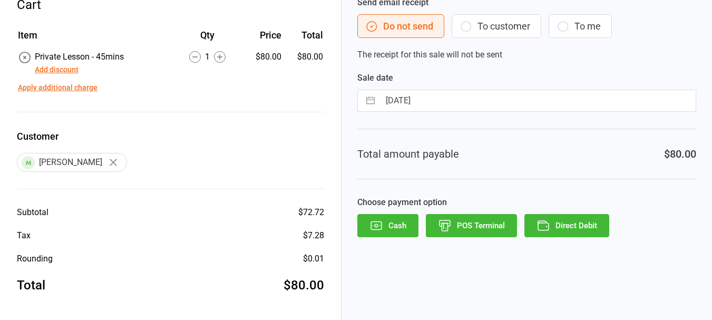  Describe the element at coordinates (31, 285) in the screenshot. I see `div: Total` at that location.